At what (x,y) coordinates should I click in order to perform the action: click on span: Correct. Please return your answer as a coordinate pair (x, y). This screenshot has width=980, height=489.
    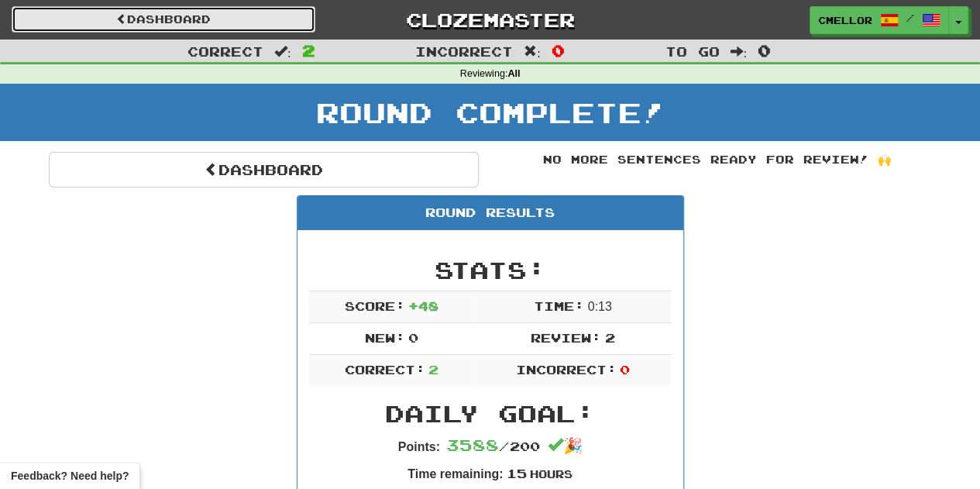
    Looking at the image, I should click on (225, 51).